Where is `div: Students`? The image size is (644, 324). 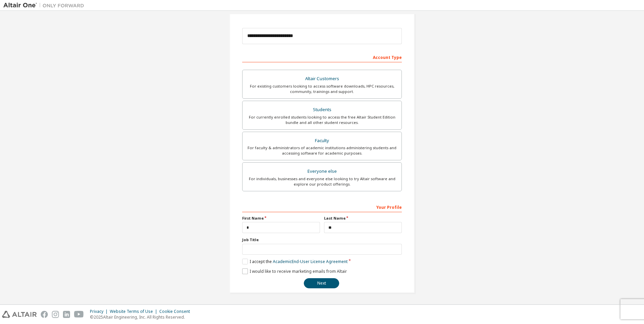 div: Students is located at coordinates (322, 110).